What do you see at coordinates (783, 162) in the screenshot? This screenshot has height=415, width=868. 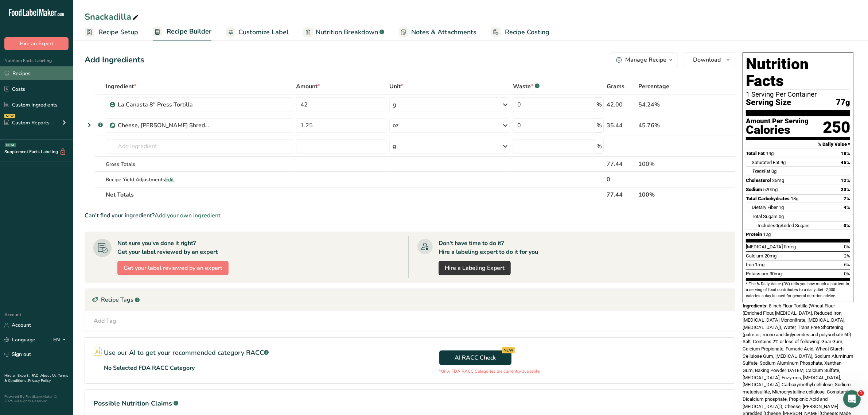 I see `span: 9g` at bounding box center [783, 162].